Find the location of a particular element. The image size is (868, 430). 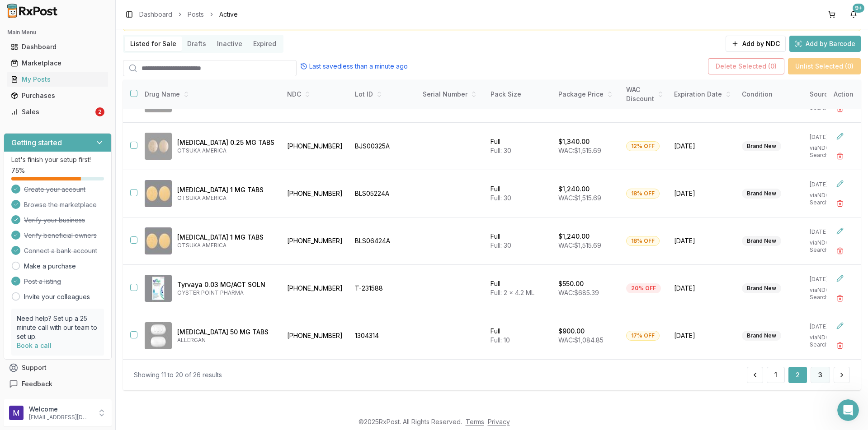

td: BLS06424A is located at coordinates (383, 241).